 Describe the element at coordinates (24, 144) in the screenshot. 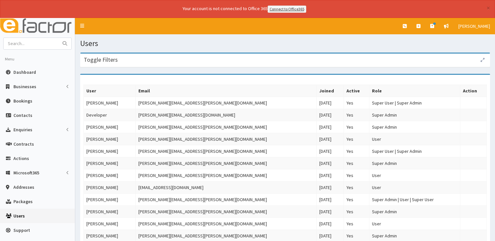

I see `span: Contracts` at that location.